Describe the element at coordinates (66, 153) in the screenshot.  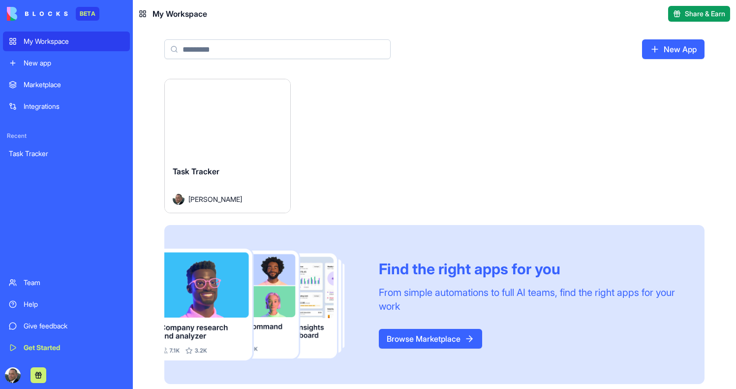
I see `a: Task Tracker` at that location.